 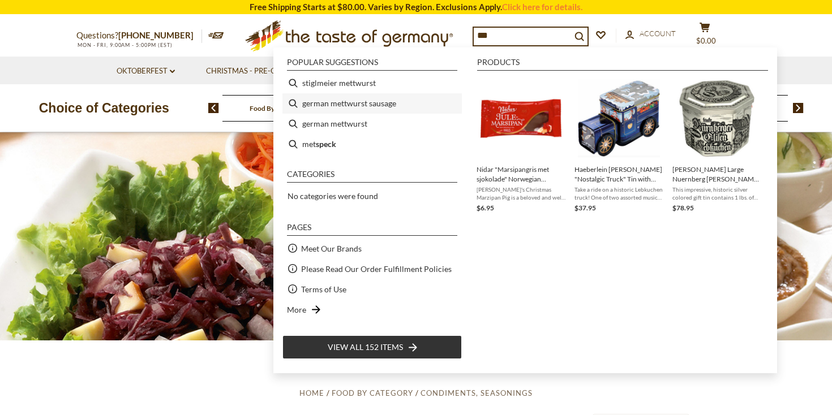 I want to click on span: $0.00, so click(x=706, y=41).